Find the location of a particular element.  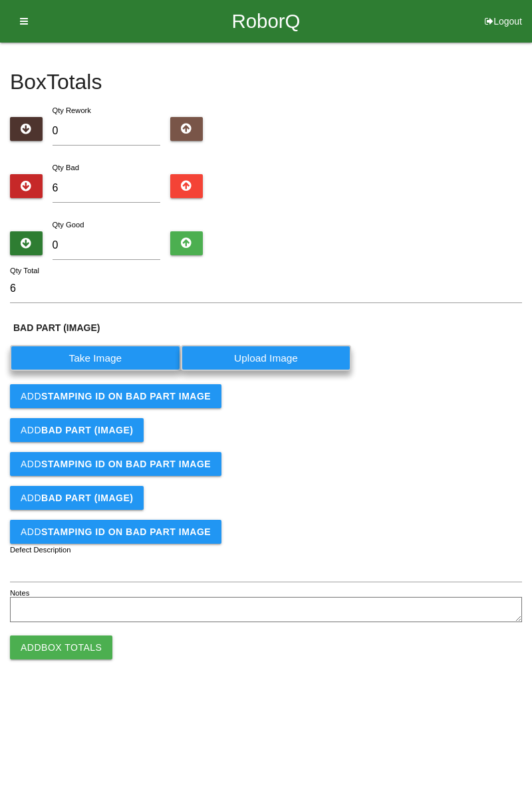

label: Qty Good is located at coordinates (69, 225).